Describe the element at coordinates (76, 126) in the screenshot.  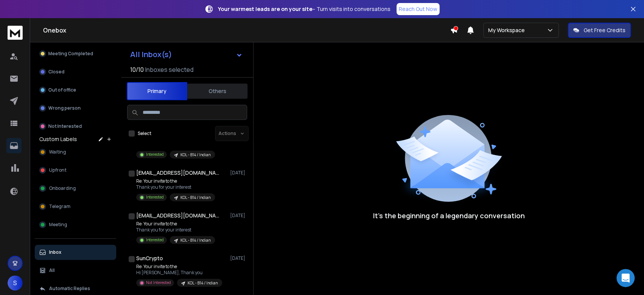
I see `button: Not Interested` at that location.